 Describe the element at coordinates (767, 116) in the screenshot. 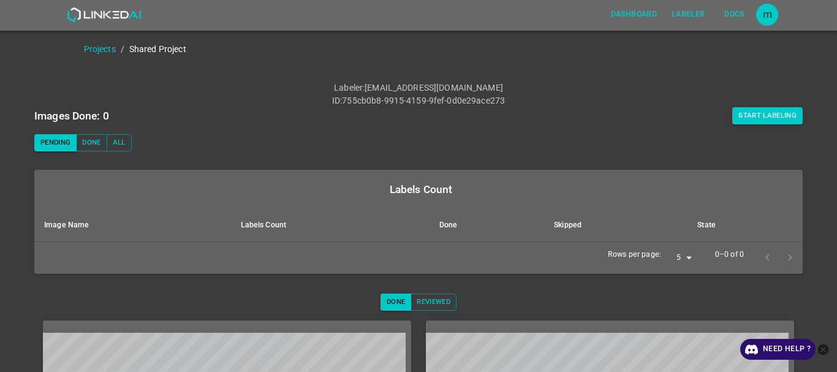

I see `button: Start Labeling` at that location.